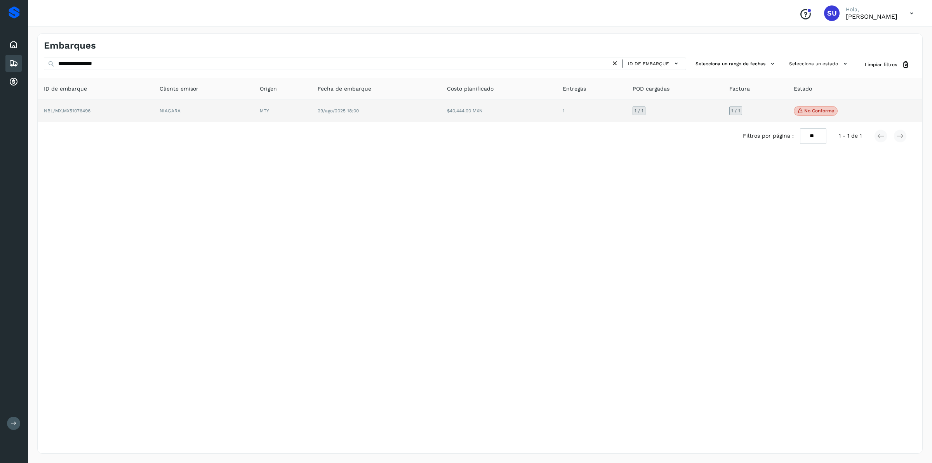  I want to click on p: Sayra Ugalde, so click(872, 16).